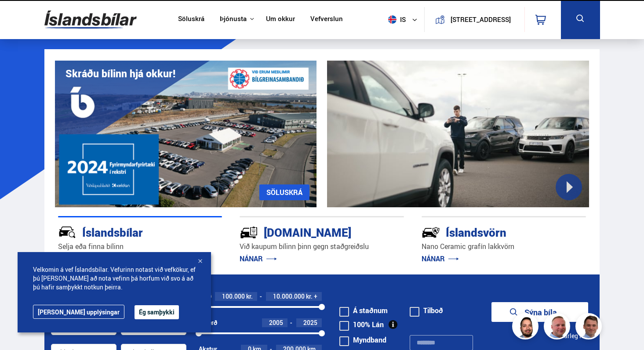  I want to click on img: -Svtn6bYgwAsiwNX.svg, so click(431, 232).